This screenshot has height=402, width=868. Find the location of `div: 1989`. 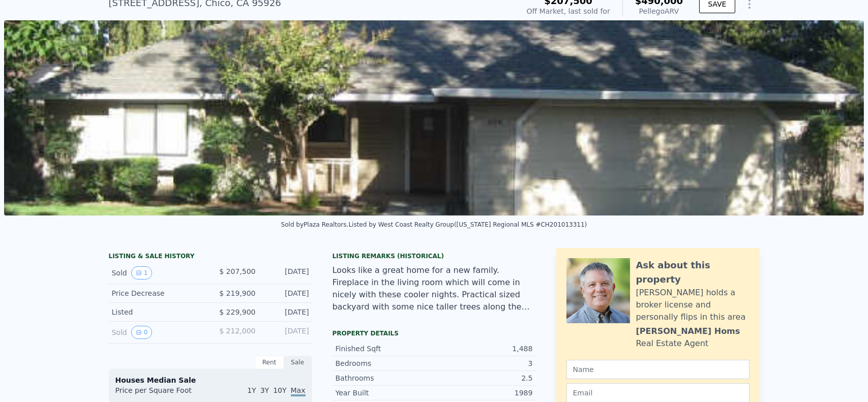

div: 1989 is located at coordinates (484, 393).